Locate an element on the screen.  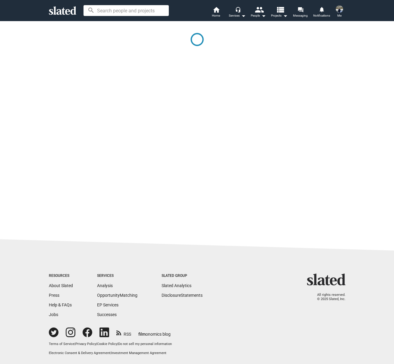
mat-icon: headset_mic is located at coordinates (238, 9).